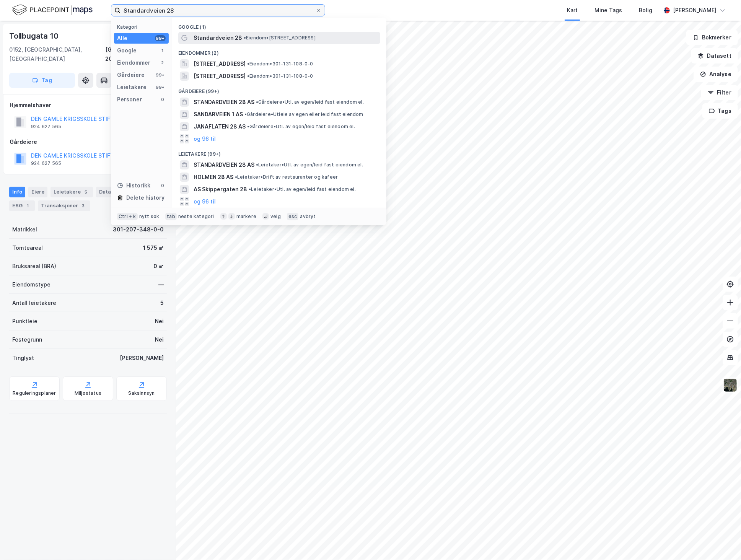 The height and width of the screenshot is (560, 741). I want to click on div: 3, so click(84, 206).